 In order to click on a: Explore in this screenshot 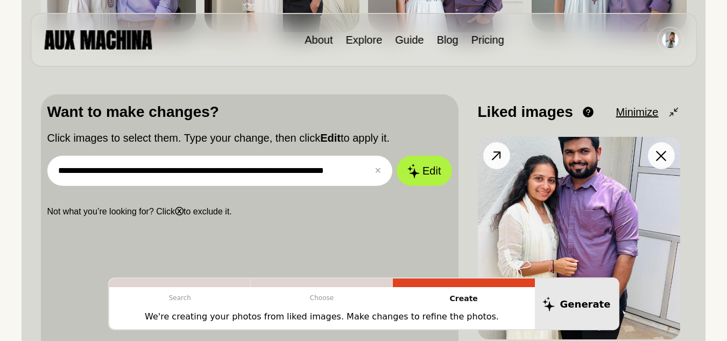, I will do `click(364, 40)`.